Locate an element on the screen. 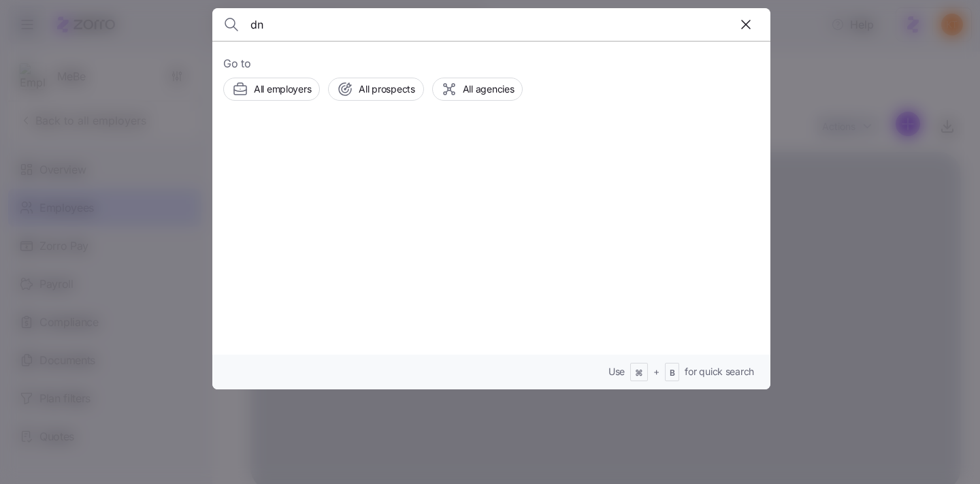  span: All agencies is located at coordinates (489, 89).